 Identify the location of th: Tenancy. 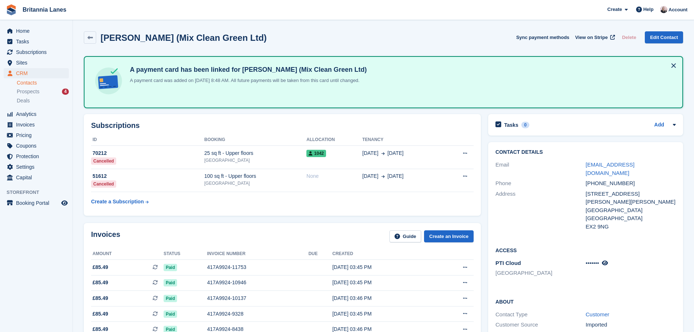
(403, 140).